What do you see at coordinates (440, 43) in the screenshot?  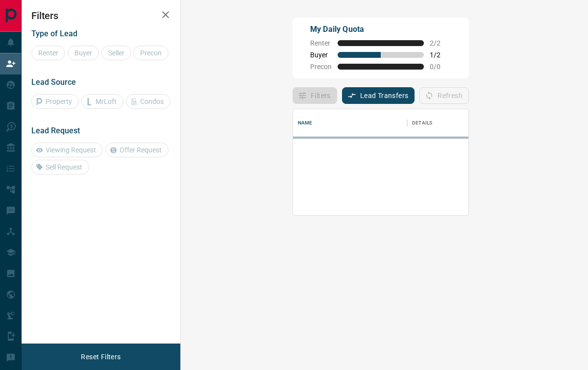 I see `span: 2 / 2` at bounding box center [440, 43].